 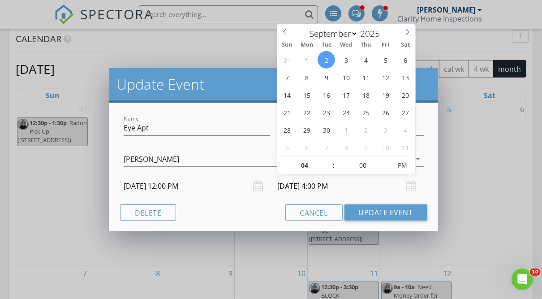 I want to click on span: September 25, 2025, so click(x=366, y=112).